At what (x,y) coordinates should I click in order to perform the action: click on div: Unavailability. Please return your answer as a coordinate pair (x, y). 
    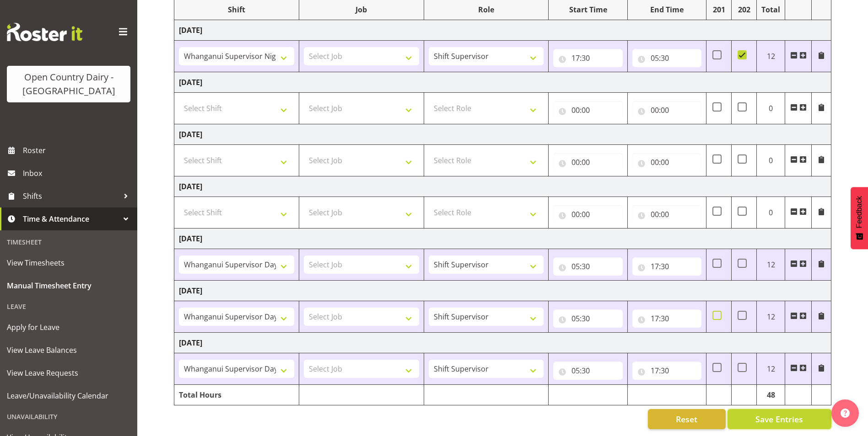
    Looking at the image, I should click on (68, 417).